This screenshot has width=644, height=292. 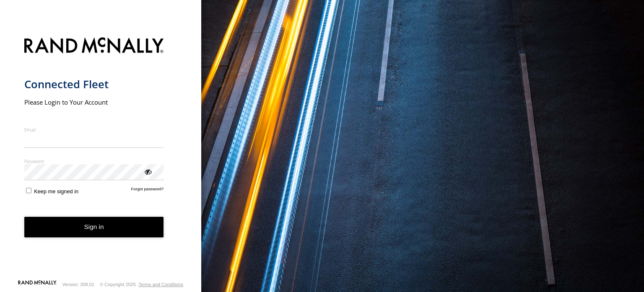 I want to click on form: main, so click(x=100, y=156).